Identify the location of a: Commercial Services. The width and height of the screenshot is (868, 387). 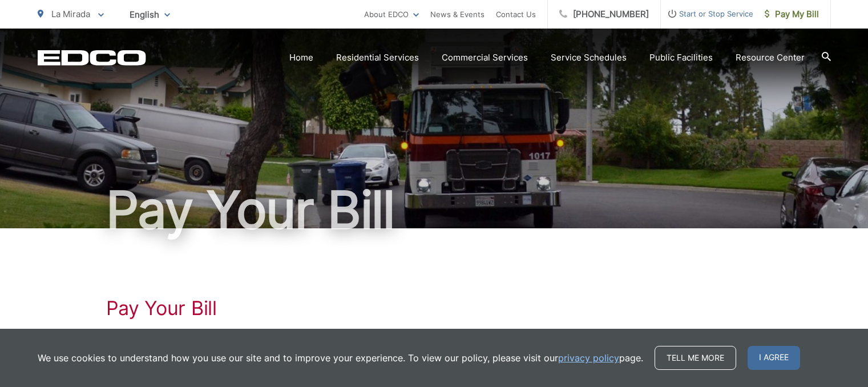
(484, 57).